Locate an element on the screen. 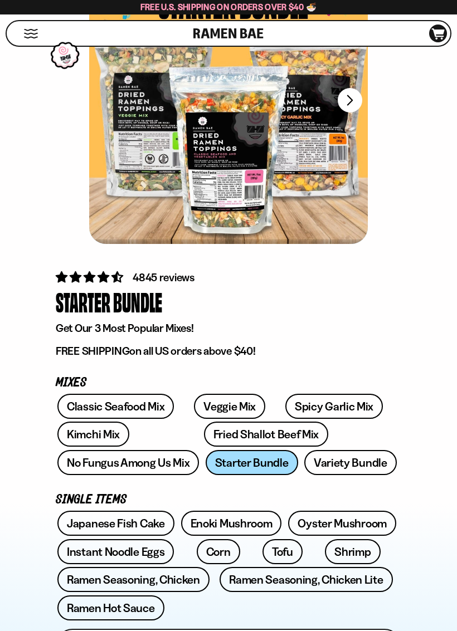  a: Japanese Fish Cake is located at coordinates (116, 523).